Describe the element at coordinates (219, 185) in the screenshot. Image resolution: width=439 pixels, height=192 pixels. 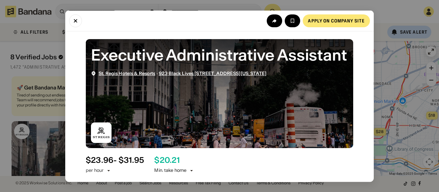
I see `div: At a Glance` at that location.